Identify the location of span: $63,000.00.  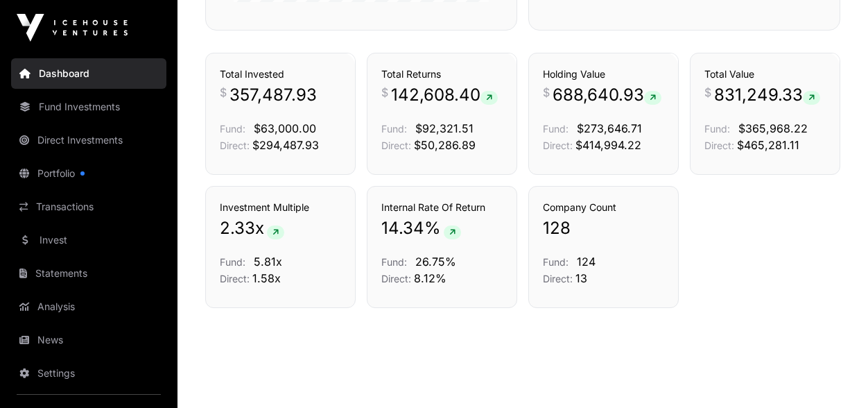
(285, 129).